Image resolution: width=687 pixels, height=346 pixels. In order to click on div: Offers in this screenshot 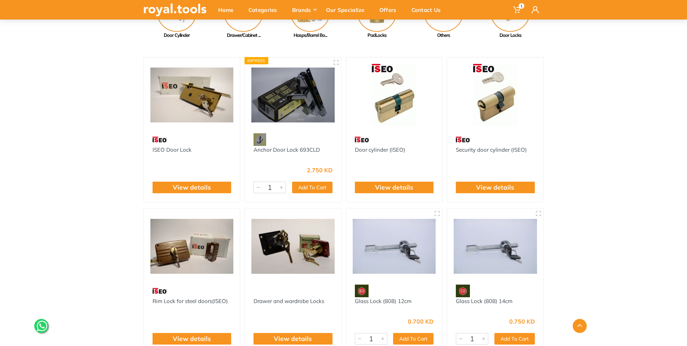, I will do `click(390, 10)`.